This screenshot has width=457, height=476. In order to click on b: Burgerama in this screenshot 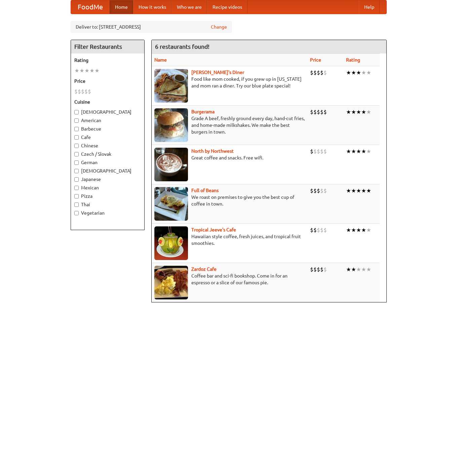, I will do `click(203, 112)`.